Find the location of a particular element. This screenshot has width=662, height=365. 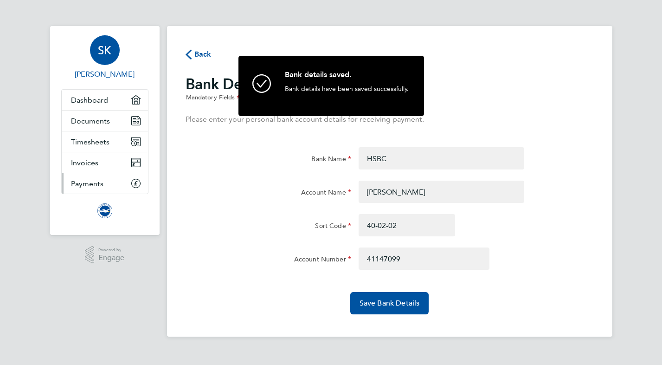

span: Save Bank Details is located at coordinates (390, 303).